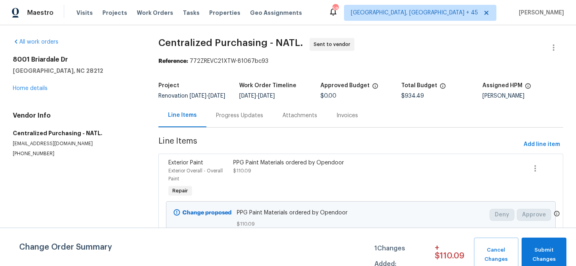 The height and width of the screenshot is (266, 576). What do you see at coordinates (419, 86) in the screenshot?
I see `h5: Total Budget` at bounding box center [419, 86].